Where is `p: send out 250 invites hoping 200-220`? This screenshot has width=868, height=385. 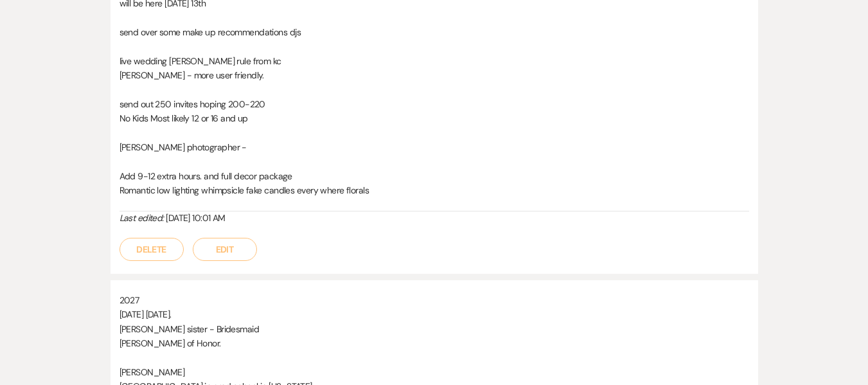
p: send out 250 invites hoping 200-220 is located at coordinates (435, 104).